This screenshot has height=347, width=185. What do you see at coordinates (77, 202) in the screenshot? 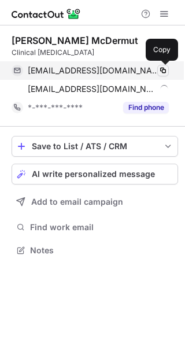
I see `span: Add to email campaign` at bounding box center [77, 202].